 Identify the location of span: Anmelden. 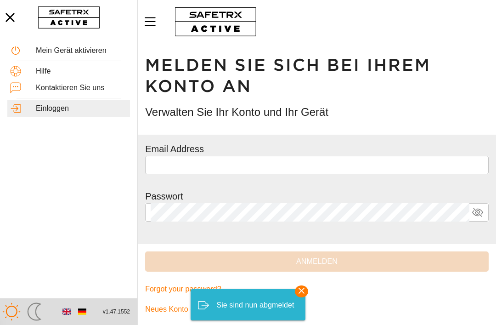
(317, 261).